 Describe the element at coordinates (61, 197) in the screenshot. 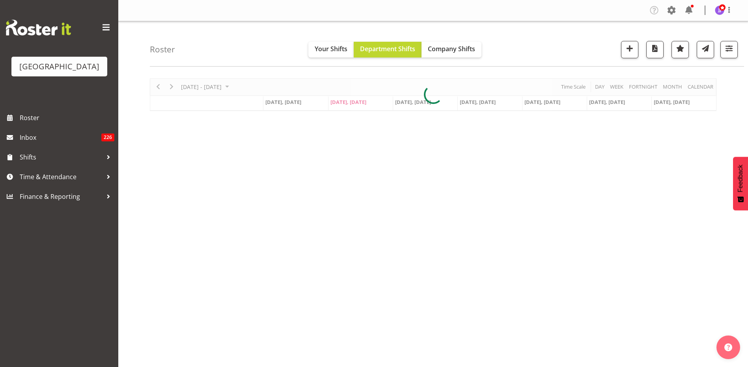

I see `span: Finance & Reporting` at that location.